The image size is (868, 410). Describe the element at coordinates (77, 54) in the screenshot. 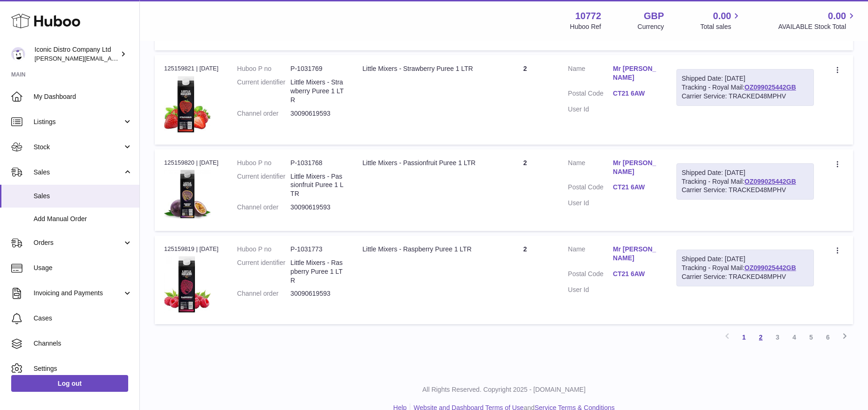

I see `div: Iconic Distro Company Ltd` at that location.